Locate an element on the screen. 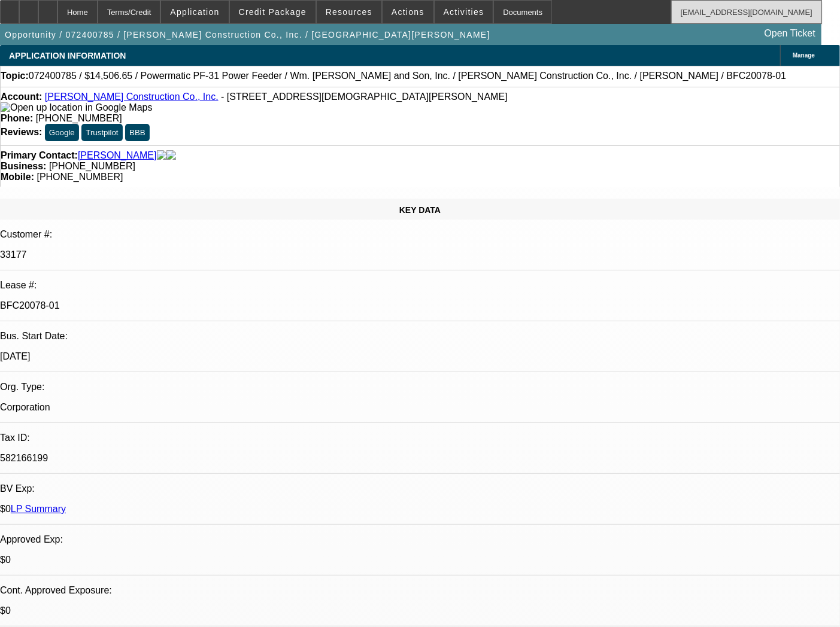 This screenshot has height=627, width=840. strong: Business: is located at coordinates (24, 165).